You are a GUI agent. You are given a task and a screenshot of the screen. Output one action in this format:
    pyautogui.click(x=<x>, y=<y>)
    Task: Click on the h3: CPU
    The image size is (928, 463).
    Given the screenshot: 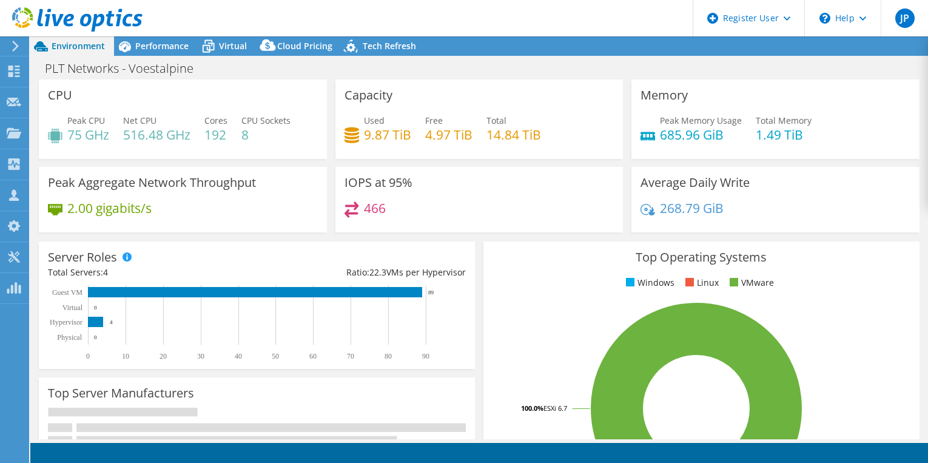 What is the action you would take?
    pyautogui.click(x=60, y=95)
    